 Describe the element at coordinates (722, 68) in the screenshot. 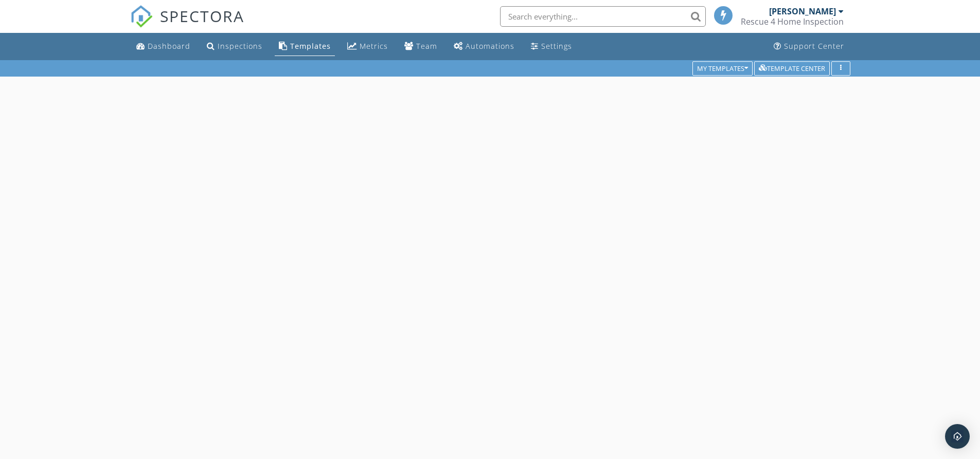

I see `div: My Templates` at that location.